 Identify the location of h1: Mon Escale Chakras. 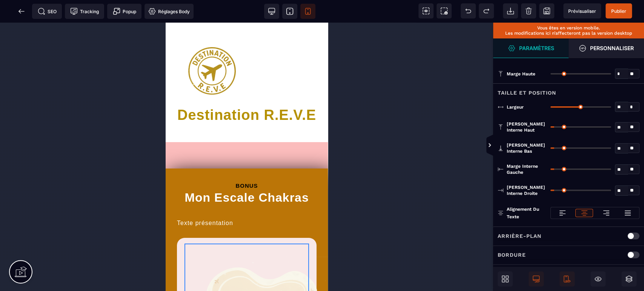
(81, 181).